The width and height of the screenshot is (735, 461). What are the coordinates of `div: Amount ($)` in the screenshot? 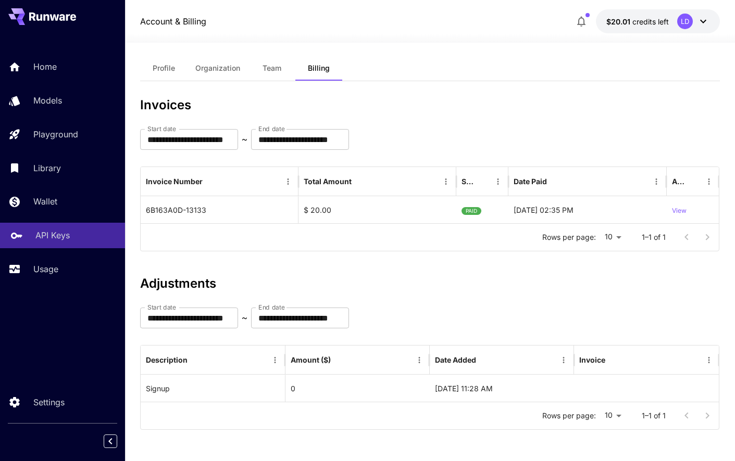 It's located at (310, 360).